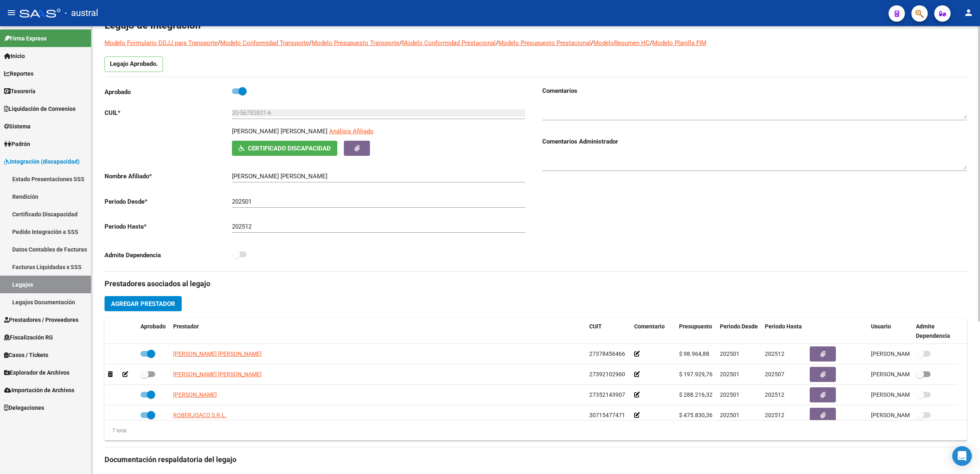  Describe the element at coordinates (679, 43) in the screenshot. I see `a: Modelo Planilla FIM` at that location.